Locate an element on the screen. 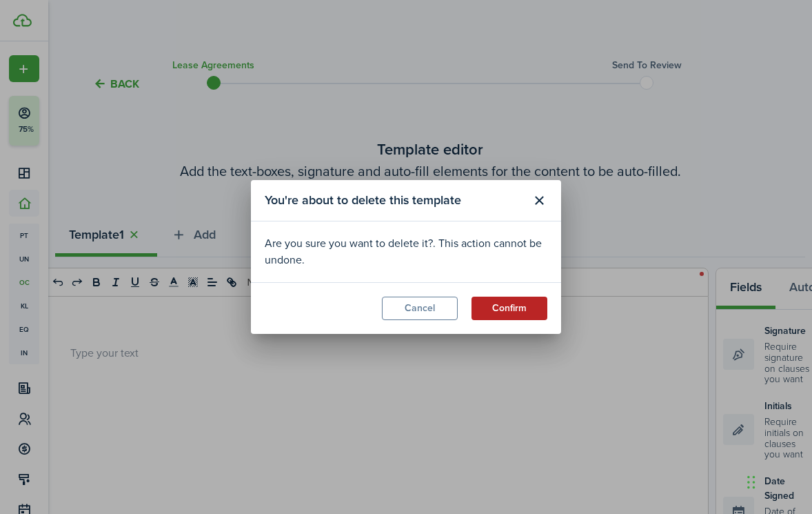 This screenshot has width=812, height=514. button: Cancel is located at coordinates (420, 308).